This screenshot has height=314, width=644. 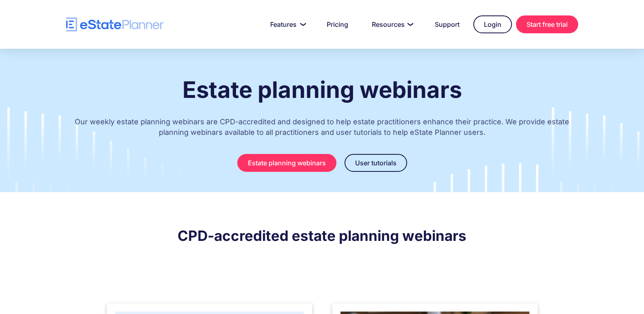 I want to click on a: Resources, so click(x=391, y=24).